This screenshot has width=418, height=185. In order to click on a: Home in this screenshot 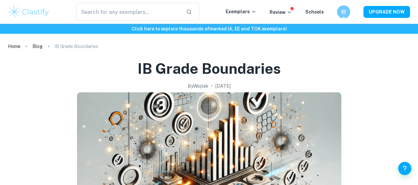, I will do `click(14, 46)`.